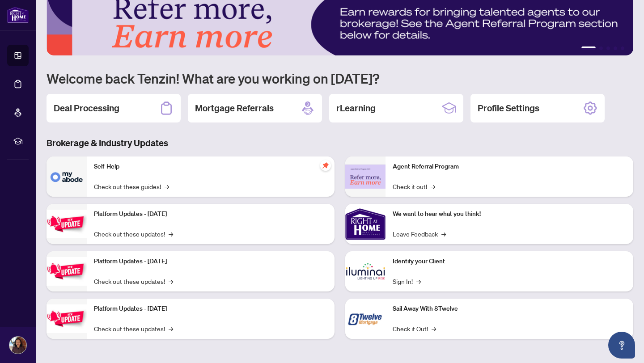 The height and width of the screenshot is (363, 644). What do you see at coordinates (509, 309) in the screenshot?
I see `p: Sail Away With 8Twelve` at bounding box center [509, 309].